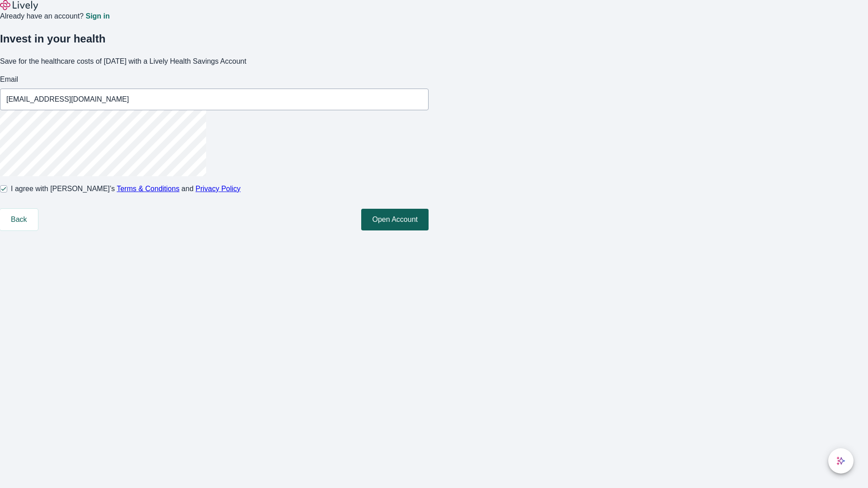 The image size is (868, 488). I want to click on svg: Lively AI Assistant, so click(841, 461).